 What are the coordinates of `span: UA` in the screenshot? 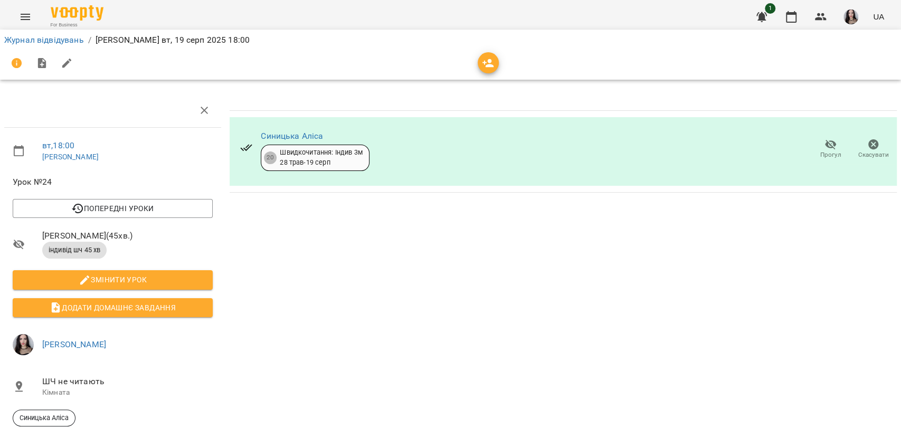 It's located at (878, 16).